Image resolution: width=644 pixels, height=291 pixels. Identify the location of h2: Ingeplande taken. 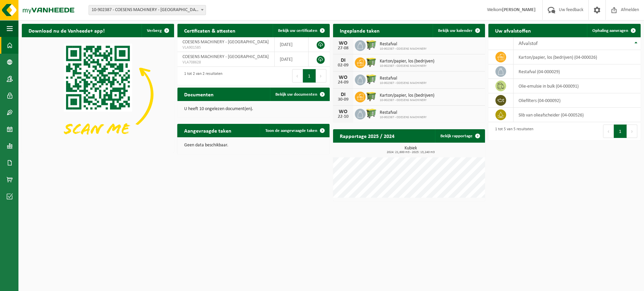
(359, 30).